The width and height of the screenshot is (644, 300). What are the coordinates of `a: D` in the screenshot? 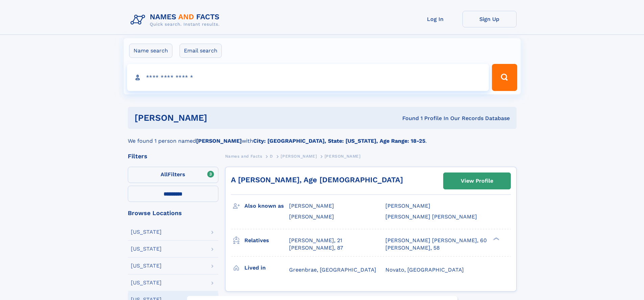 It's located at (272, 156).